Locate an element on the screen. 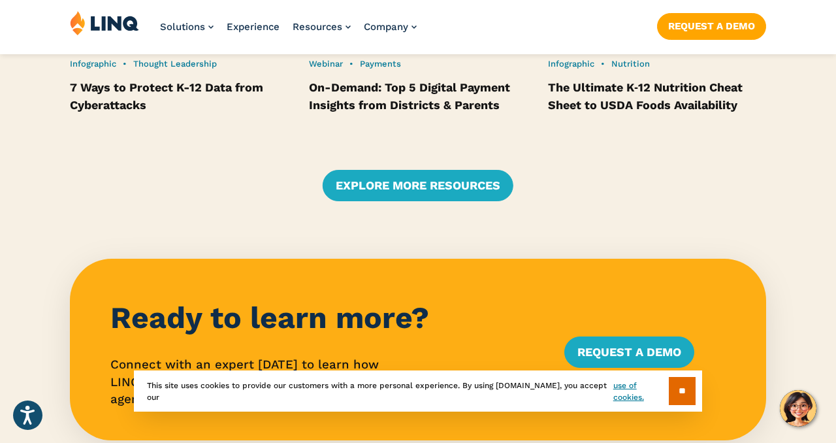  button: Hello, have a question? Let’s chat. is located at coordinates (798, 408).